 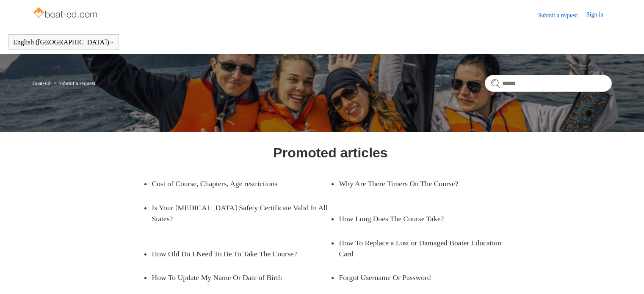 I want to click on li: Boat-Ed, so click(x=42, y=83).